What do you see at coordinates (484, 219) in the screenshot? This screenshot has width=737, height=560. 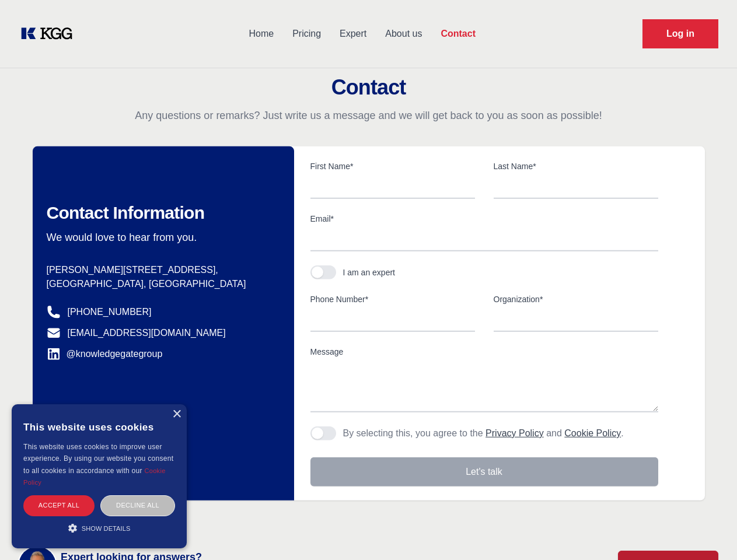 I see `label: Email*` at bounding box center [484, 219].